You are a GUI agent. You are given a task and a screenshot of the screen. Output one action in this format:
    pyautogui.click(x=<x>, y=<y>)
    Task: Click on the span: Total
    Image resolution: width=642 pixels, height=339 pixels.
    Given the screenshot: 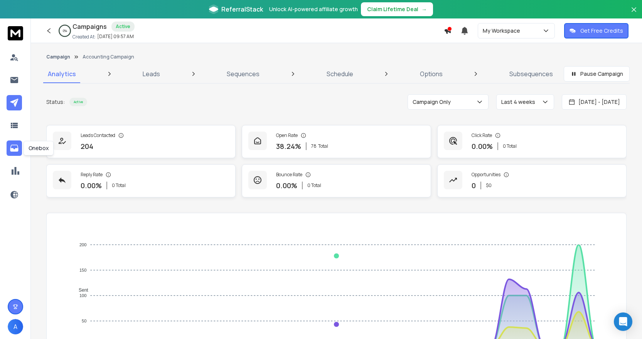 What is the action you would take?
    pyautogui.click(x=323, y=146)
    